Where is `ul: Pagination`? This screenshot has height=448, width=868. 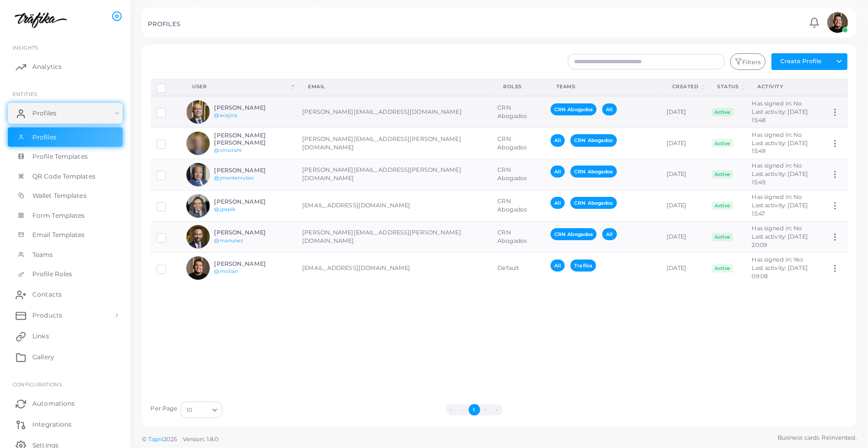 ul: Pagination is located at coordinates (474, 410).